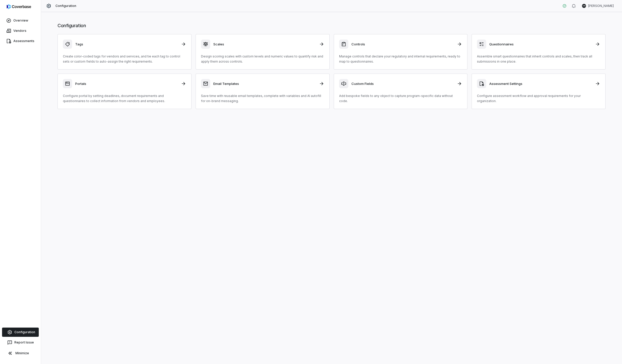 This screenshot has width=622, height=364. Describe the element at coordinates (20, 21) in the screenshot. I see `a: Overview` at that location.